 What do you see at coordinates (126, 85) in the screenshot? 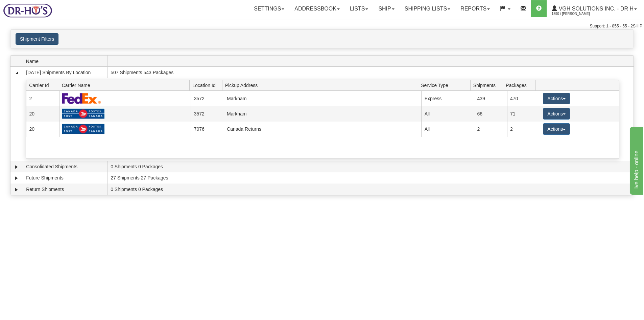
I see `span: Carrier Name` at bounding box center [126, 85].